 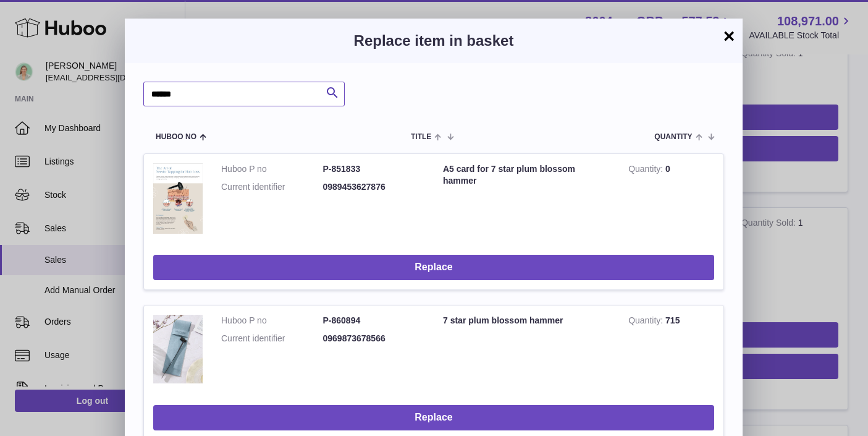 I want to click on span: Title, so click(x=421, y=137).